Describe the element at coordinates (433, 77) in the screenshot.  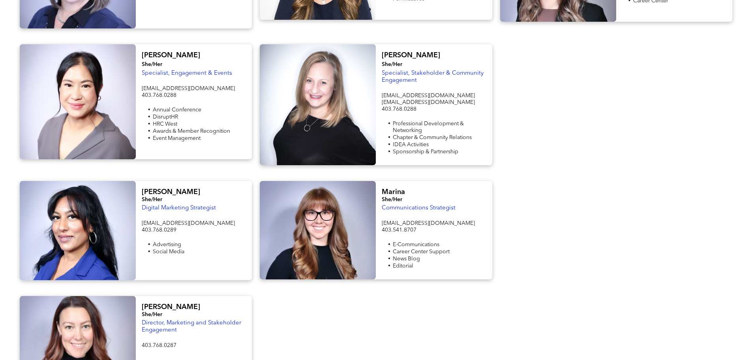
I see `span: Specialist, Stakeholder & Community Engagement` at that location.